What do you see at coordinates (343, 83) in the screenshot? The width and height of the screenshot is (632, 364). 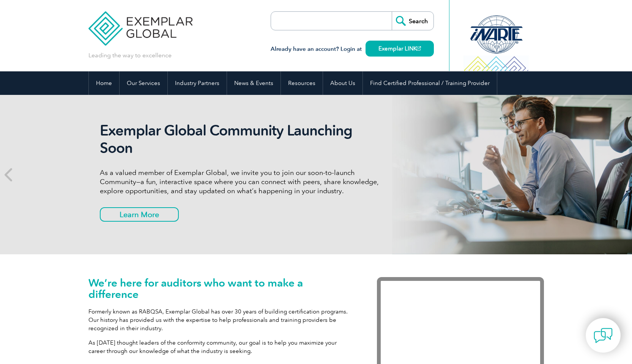 I see `a: About Us` at bounding box center [343, 83].